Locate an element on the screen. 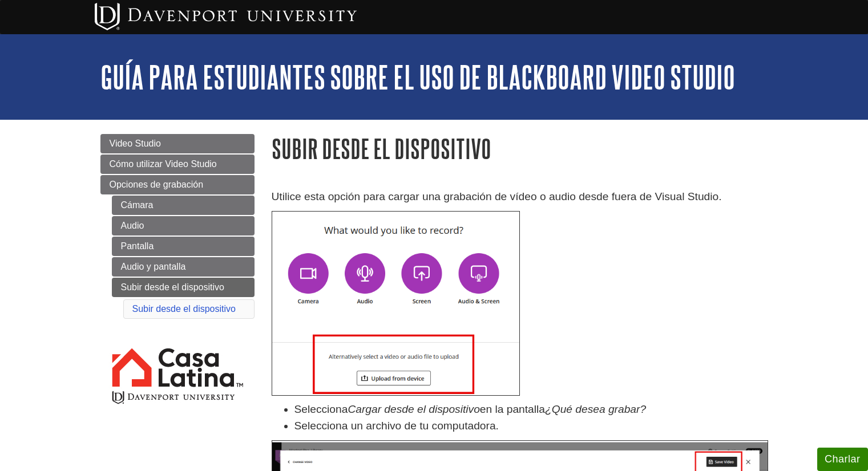 The image size is (868, 471). a: Guía para estudiantes sobre el uso de Blackboard Video Studio is located at coordinates (418, 77).